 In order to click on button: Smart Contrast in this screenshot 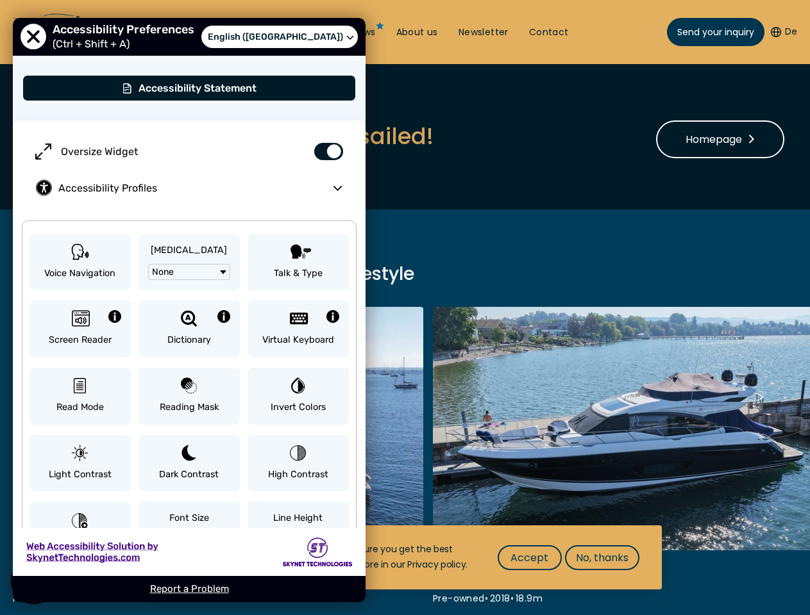, I will do `click(80, 531)`.